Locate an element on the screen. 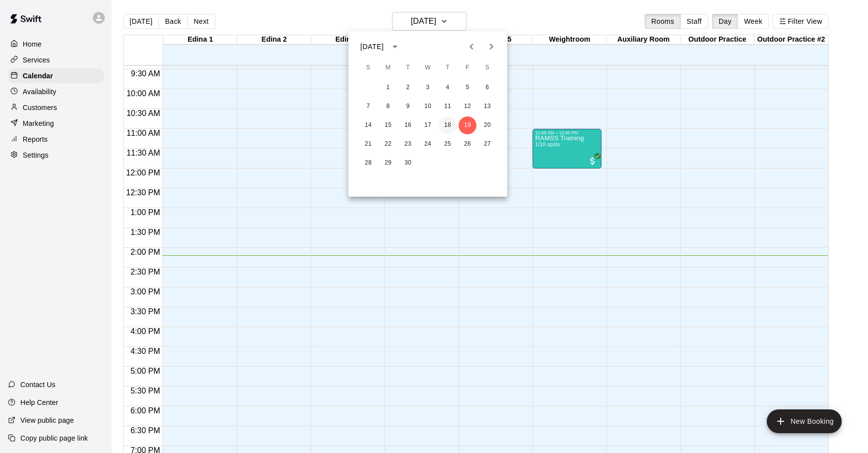 This screenshot has height=453, width=868. button: 24 is located at coordinates (428, 144).